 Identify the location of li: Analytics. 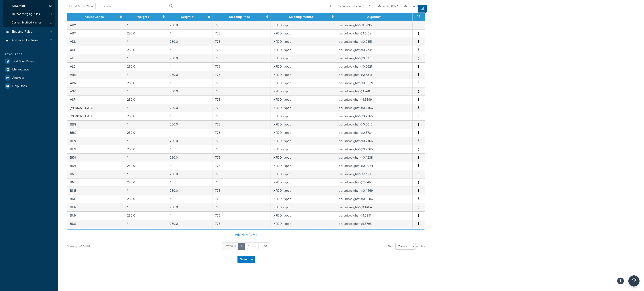
(29, 78).